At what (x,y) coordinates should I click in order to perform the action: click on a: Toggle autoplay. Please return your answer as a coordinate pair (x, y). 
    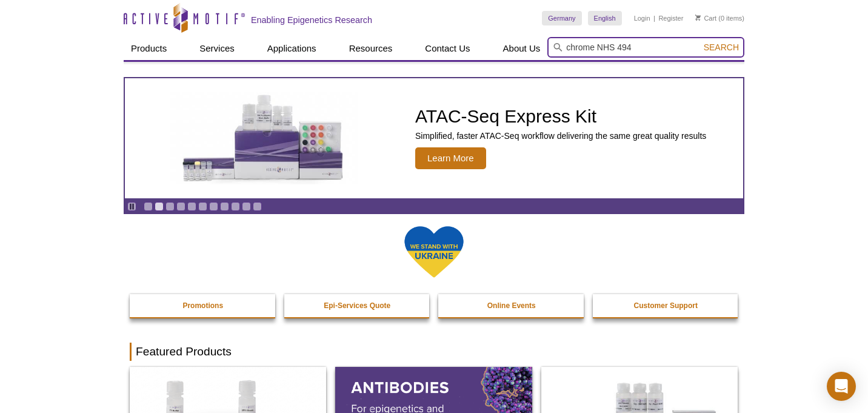
    Looking at the image, I should click on (131, 206).